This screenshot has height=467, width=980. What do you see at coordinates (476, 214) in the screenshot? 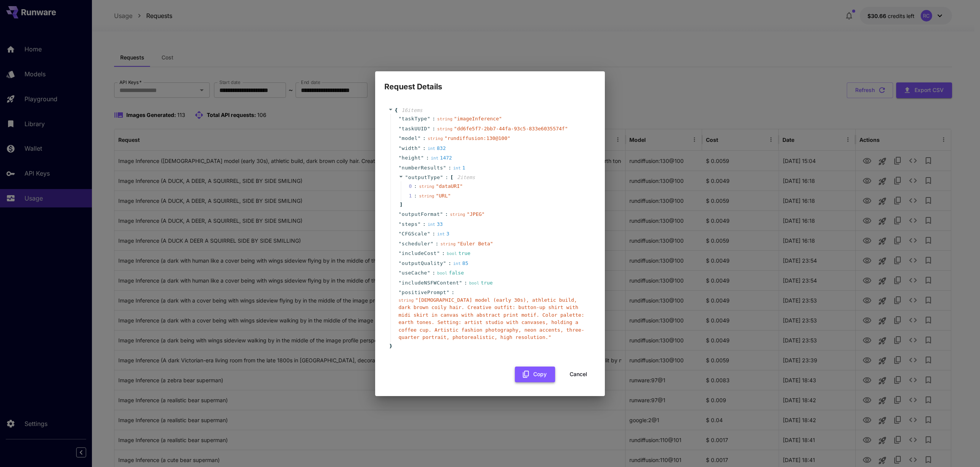
I see `span: " JPEG "` at bounding box center [476, 214].